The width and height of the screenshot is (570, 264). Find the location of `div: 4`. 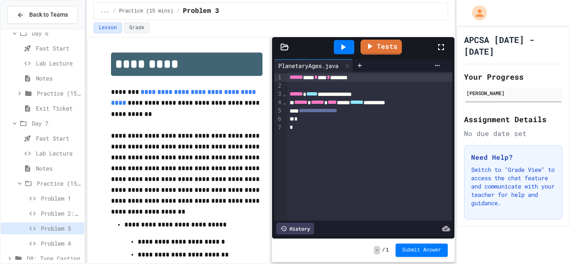

div: 4 is located at coordinates (278, 103).